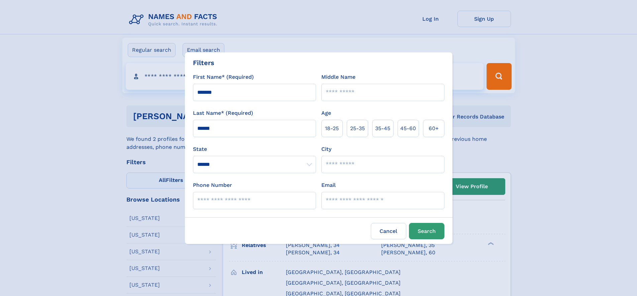 The width and height of the screenshot is (637, 296). What do you see at coordinates (357, 129) in the screenshot?
I see `span: 25‑35` at bounding box center [357, 129].